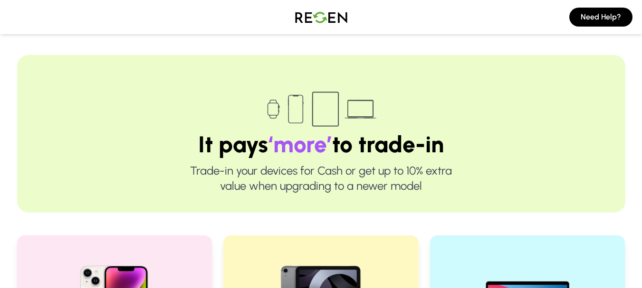  Describe the element at coordinates (601, 17) in the screenshot. I see `a: Need Help?` at that location.